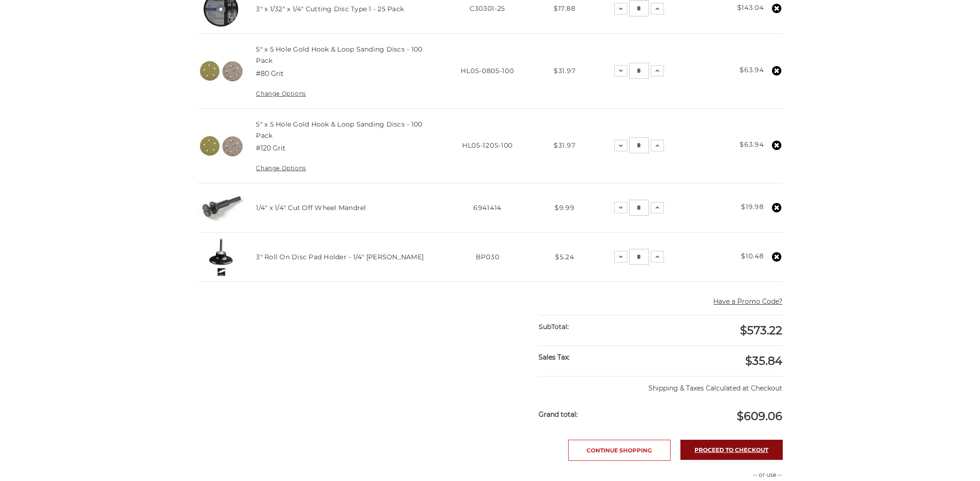  What do you see at coordinates (639, 8) in the screenshot?
I see `input: 3" x 1/32" x 1/4" Cutting Disc Type 1 - 25 Pack Quantity:` at bounding box center [639, 8].